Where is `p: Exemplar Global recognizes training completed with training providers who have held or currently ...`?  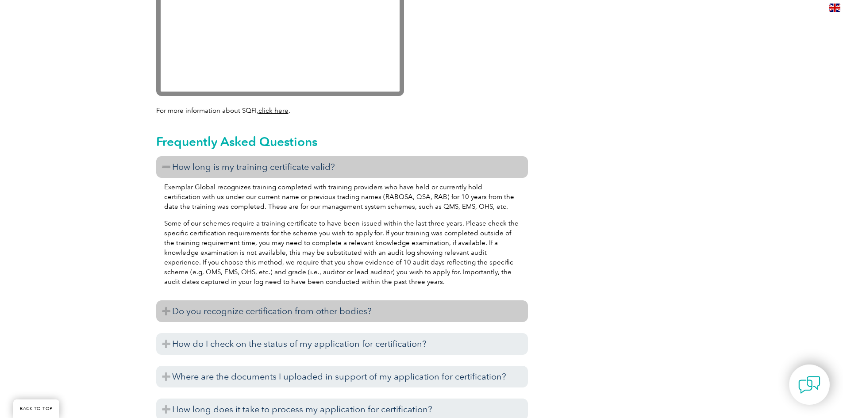
p: Exemplar Global recognizes training completed with training providers who have held or currently ... is located at coordinates (342, 197).